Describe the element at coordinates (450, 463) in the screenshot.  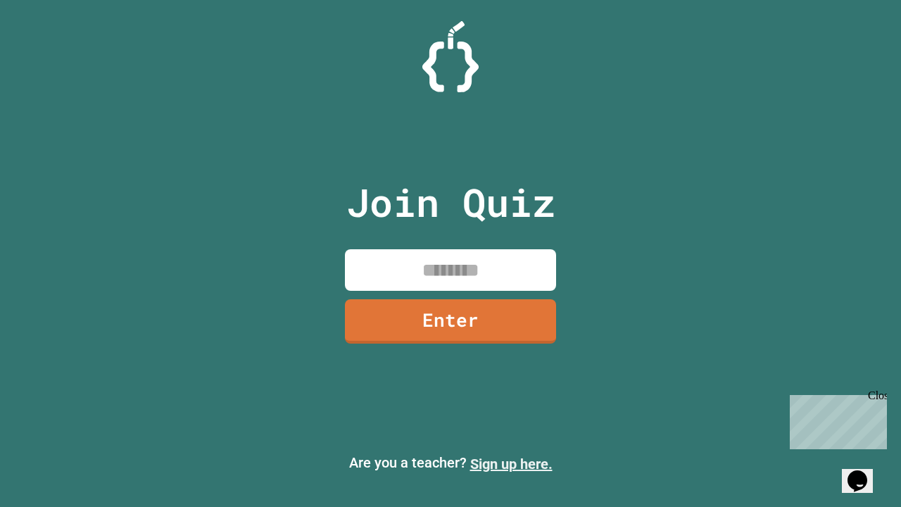
I see `p: Are you a teacher?` at that location.